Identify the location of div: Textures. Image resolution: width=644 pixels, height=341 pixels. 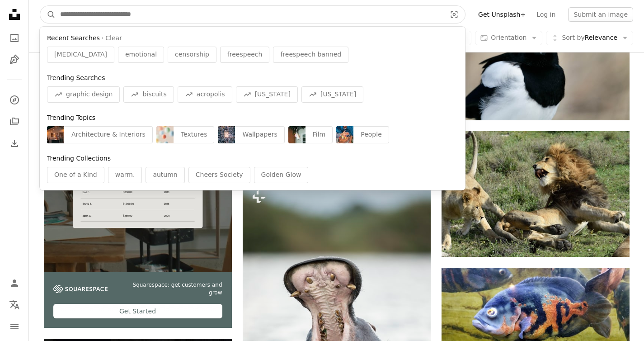
(194, 135).